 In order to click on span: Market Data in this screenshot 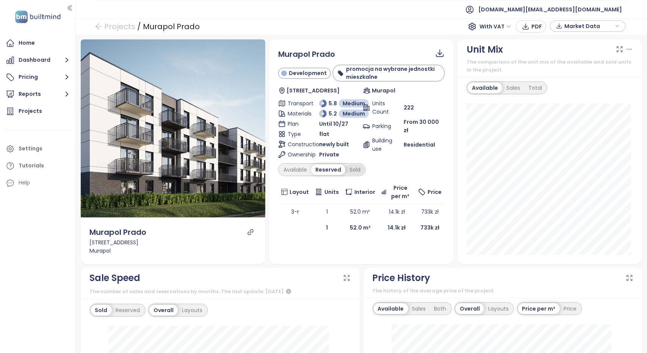, I will do `click(589, 26)`.